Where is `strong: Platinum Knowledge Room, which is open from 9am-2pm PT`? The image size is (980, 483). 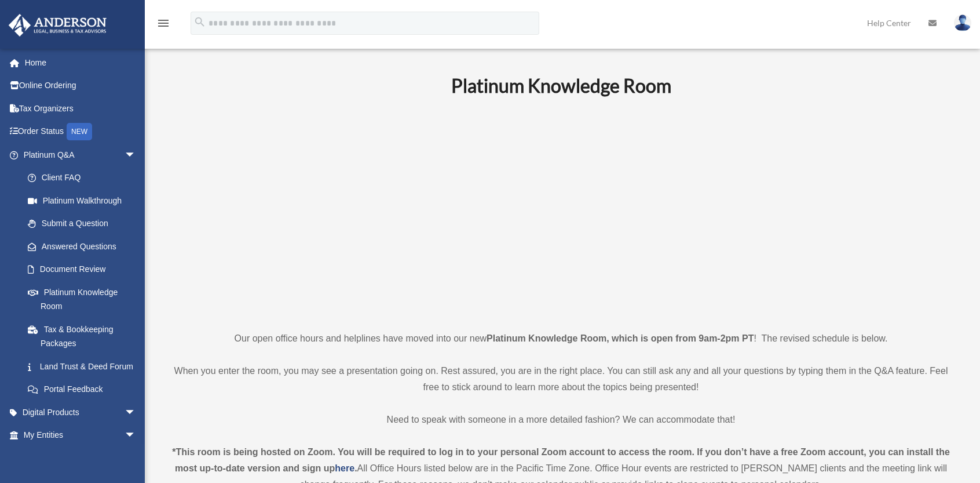 strong: Platinum Knowledge Room, which is open from 9am-2pm PT is located at coordinates (620, 338).